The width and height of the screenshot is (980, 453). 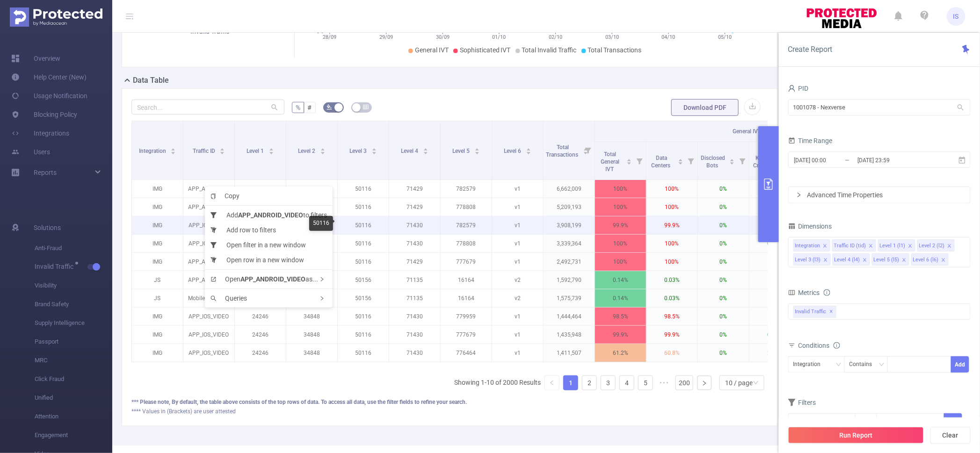 I want to click on p: 6,662,009, so click(x=569, y=189).